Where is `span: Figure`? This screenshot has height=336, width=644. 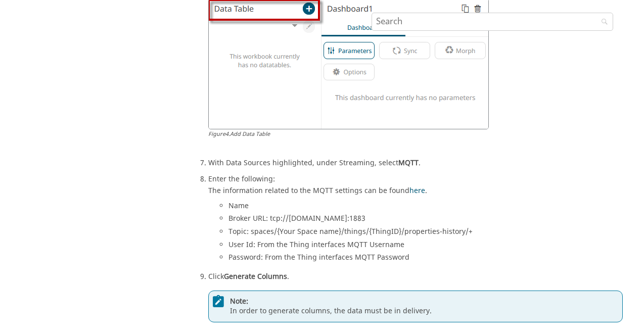 span: Figure is located at coordinates (219, 134).